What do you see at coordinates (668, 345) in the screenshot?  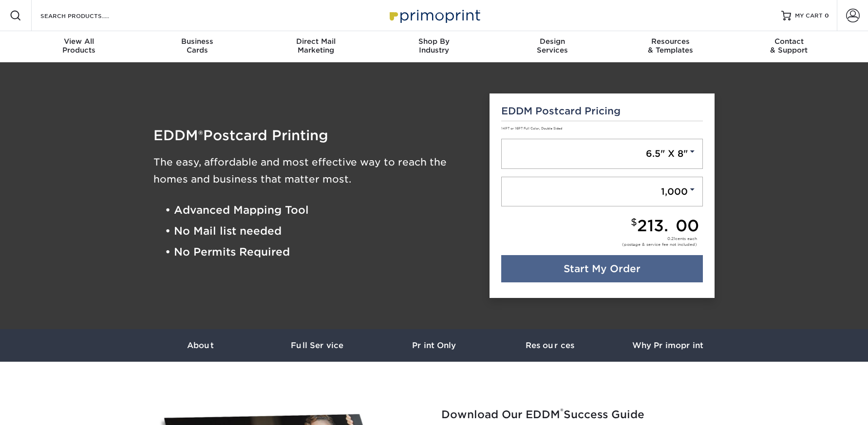 I see `h3: Why Primoprint` at bounding box center [668, 345].